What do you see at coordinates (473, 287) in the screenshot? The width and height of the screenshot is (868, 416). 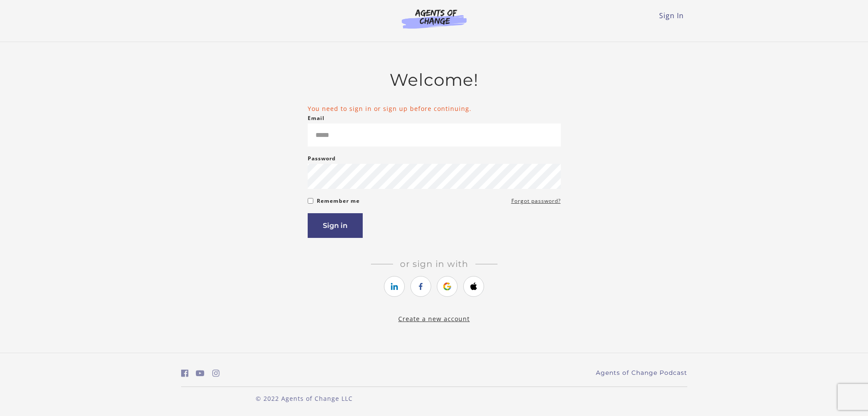 I see `a: https://courses.thinkific.com/users/auth/apple?ss%5Breferral%5D=&ss%5Buser_return_to%5D=%2Fenroll...` at bounding box center [473, 287].